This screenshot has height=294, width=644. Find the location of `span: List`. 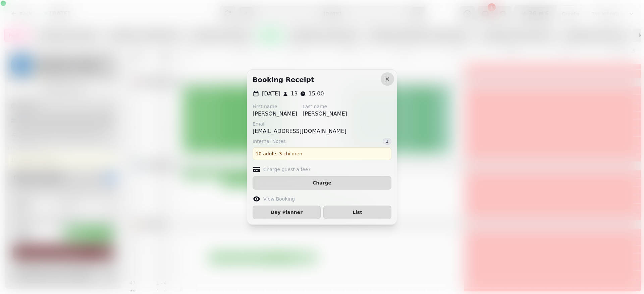

span: List is located at coordinates (357, 213).